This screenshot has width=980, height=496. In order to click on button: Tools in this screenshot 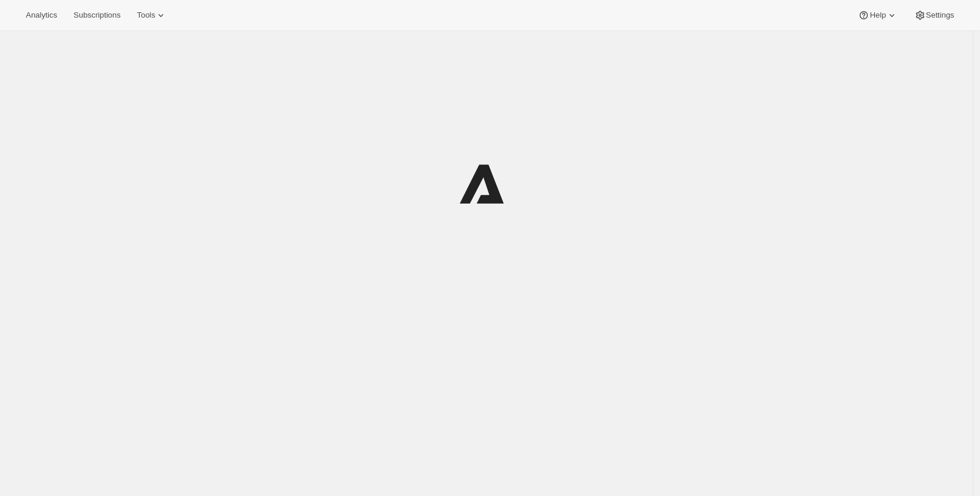, I will do `click(151, 15)`.